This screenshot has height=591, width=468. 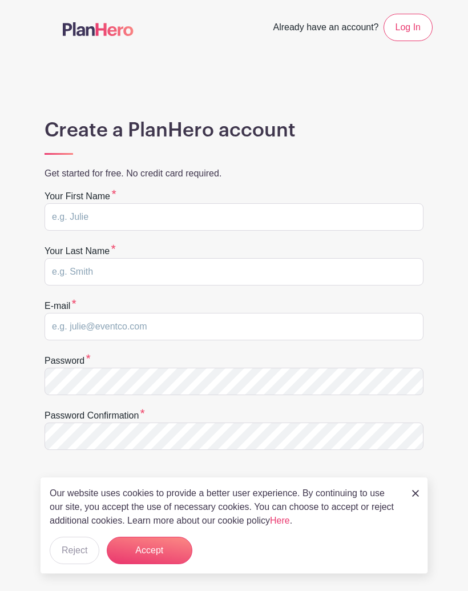 What do you see at coordinates (234, 174) in the screenshot?
I see `p: Get started for free. No credit card required.` at bounding box center [234, 174].